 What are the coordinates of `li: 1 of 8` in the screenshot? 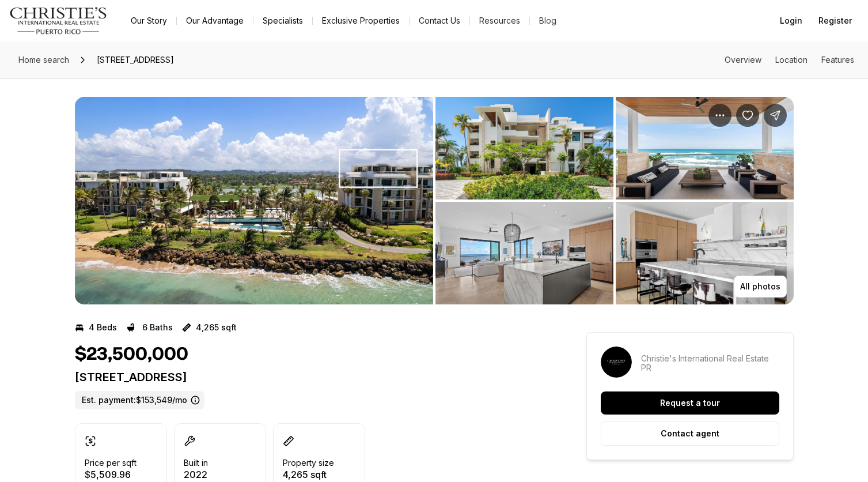 It's located at (254, 200).